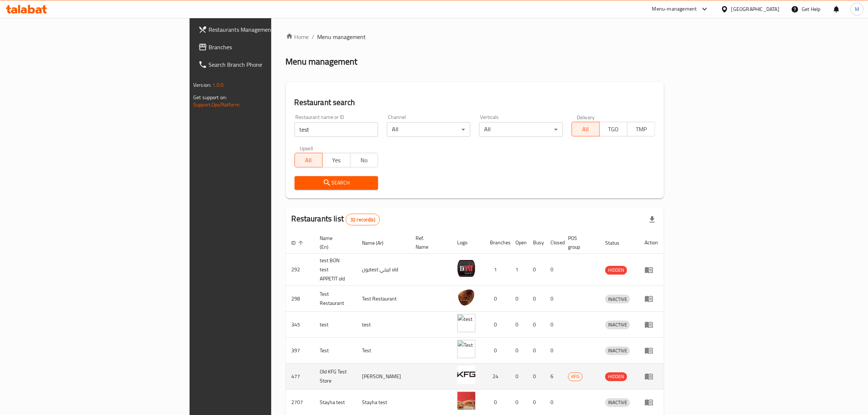  I want to click on a: Support.OpsPlatform, so click(216, 105).